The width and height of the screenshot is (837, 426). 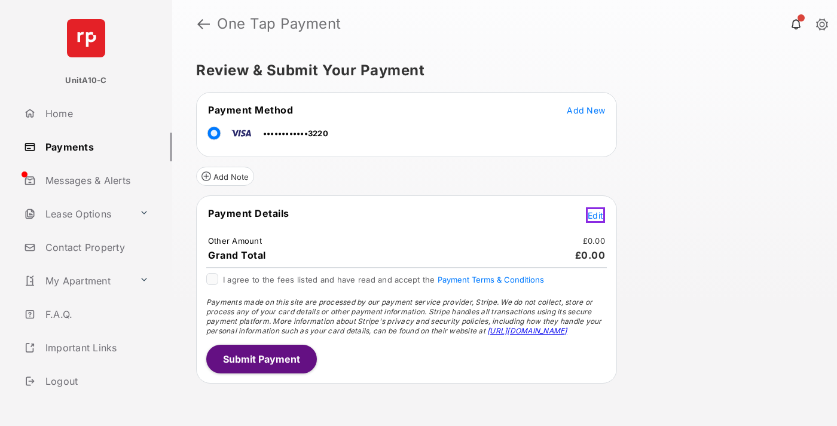 I want to click on p: UnitA10-C, so click(x=85, y=81).